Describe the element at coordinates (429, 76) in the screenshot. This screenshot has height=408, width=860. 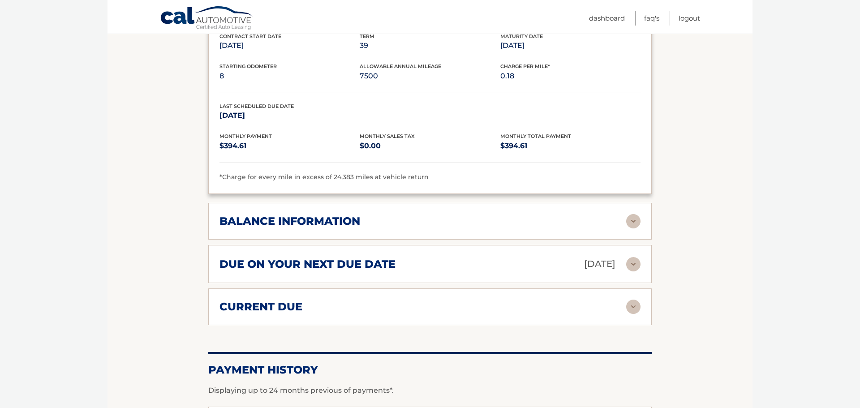
I see `p: 7500` at that location.